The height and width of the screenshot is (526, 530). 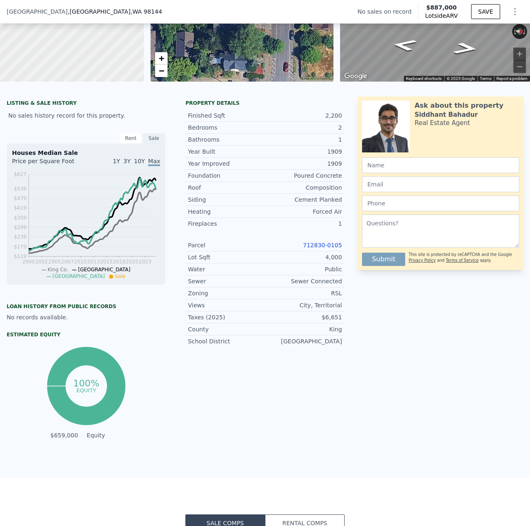 I want to click on tspan: 2002, so click(x=41, y=262).